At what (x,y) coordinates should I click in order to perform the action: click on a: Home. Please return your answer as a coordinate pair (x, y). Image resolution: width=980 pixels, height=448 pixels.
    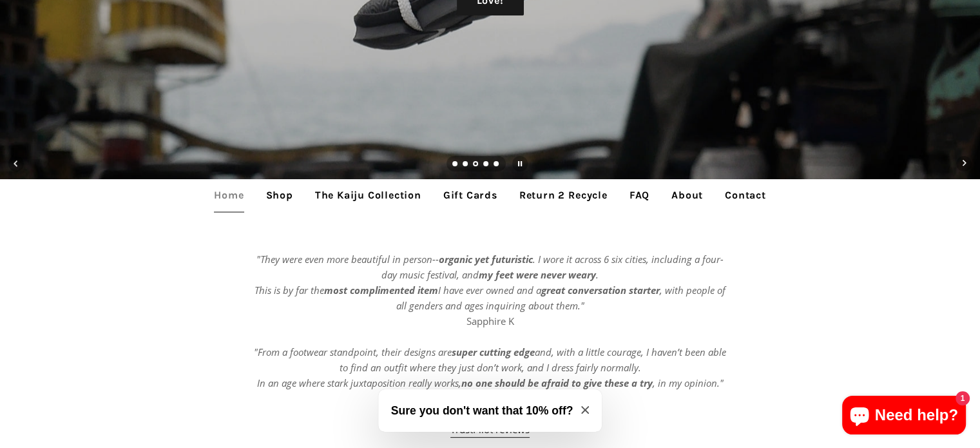
    Looking at the image, I should click on (229, 196).